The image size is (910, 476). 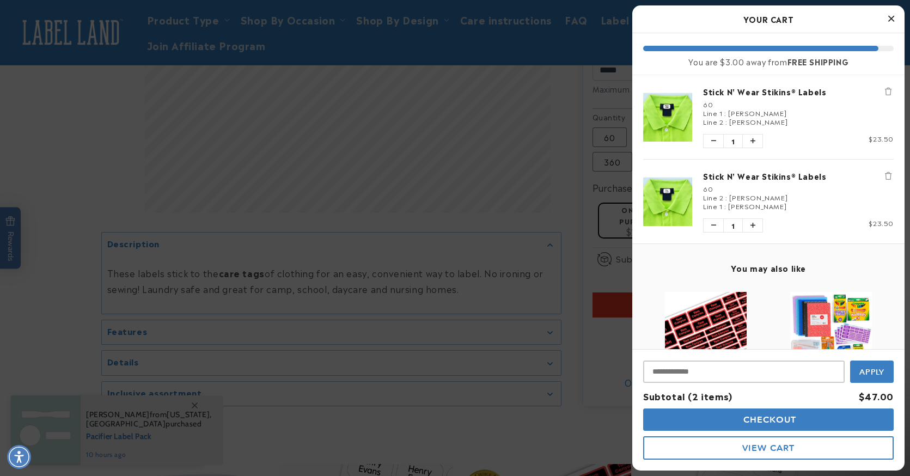 What do you see at coordinates (831, 333) in the screenshot?
I see `img: View The Get-Set-for-School Kit` at bounding box center [831, 333].